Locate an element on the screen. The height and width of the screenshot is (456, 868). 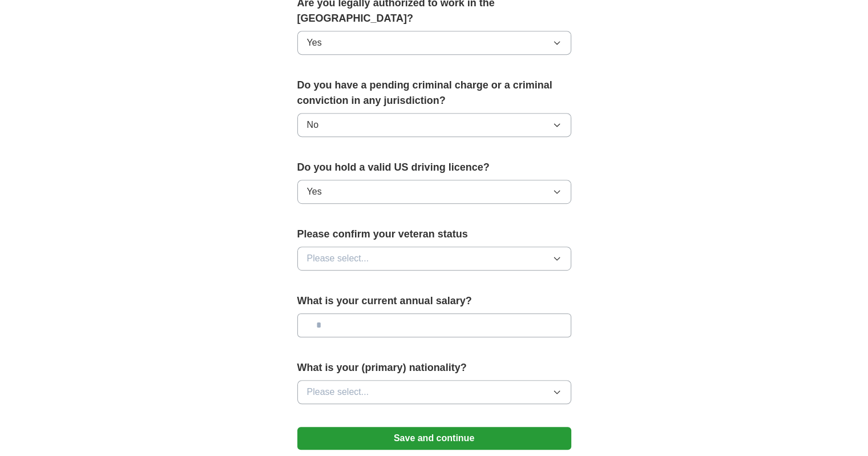
label: What is your current annual salary? is located at coordinates (434, 301).